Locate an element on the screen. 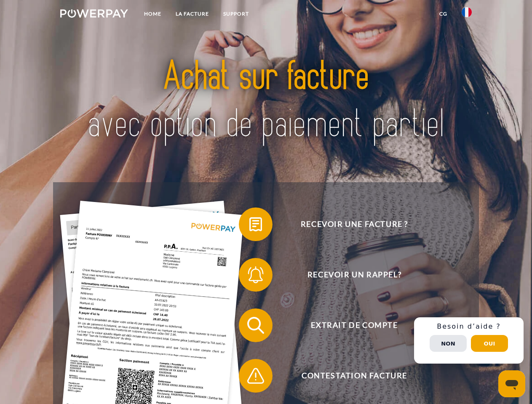 This screenshot has width=532, height=404. a: Contestation Facture is located at coordinates (348, 375).